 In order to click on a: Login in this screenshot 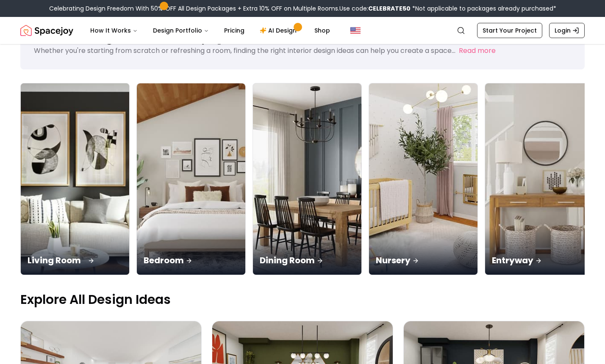, I will do `click(567, 30)`.